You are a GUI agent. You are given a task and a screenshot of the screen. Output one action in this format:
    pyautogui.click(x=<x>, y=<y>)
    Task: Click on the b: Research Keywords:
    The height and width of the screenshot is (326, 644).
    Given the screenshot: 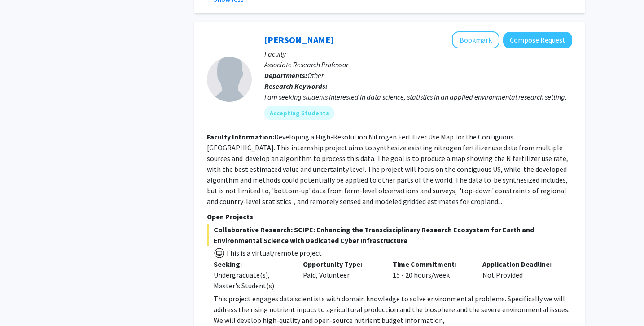 What is the action you would take?
    pyautogui.click(x=296, y=86)
    